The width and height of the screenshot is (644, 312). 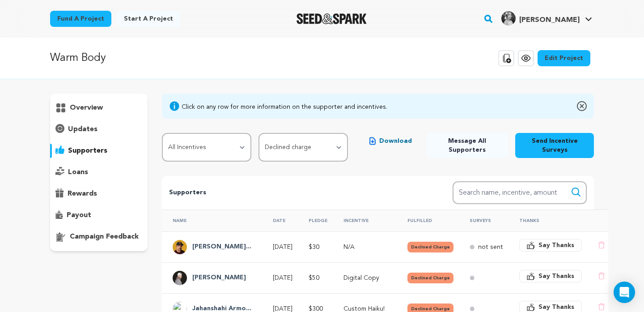 I want to click on p: updates, so click(x=83, y=129).